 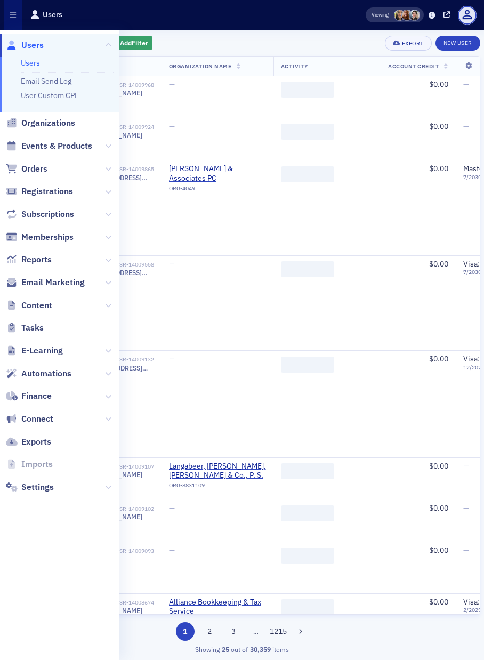 What do you see at coordinates (36, 260) in the screenshot?
I see `span: Reports` at bounding box center [36, 260].